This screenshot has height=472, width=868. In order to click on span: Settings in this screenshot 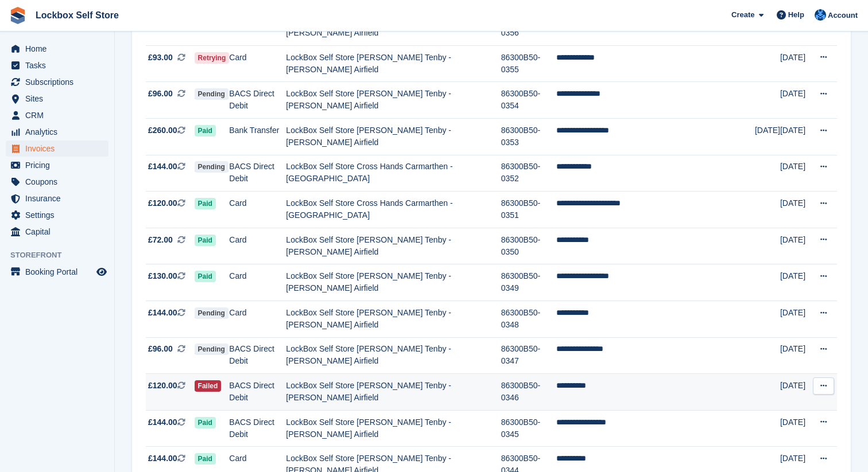, I will do `click(60, 215)`.